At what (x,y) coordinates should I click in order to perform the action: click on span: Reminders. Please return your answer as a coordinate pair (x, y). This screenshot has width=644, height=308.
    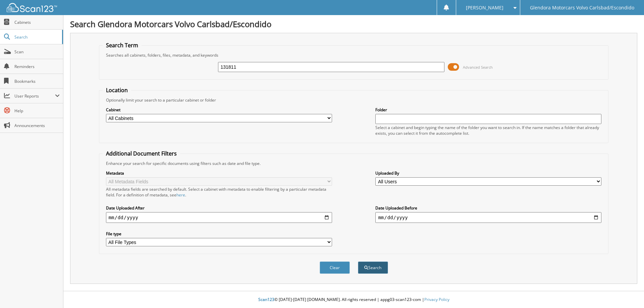
    Looking at the image, I should click on (37, 66).